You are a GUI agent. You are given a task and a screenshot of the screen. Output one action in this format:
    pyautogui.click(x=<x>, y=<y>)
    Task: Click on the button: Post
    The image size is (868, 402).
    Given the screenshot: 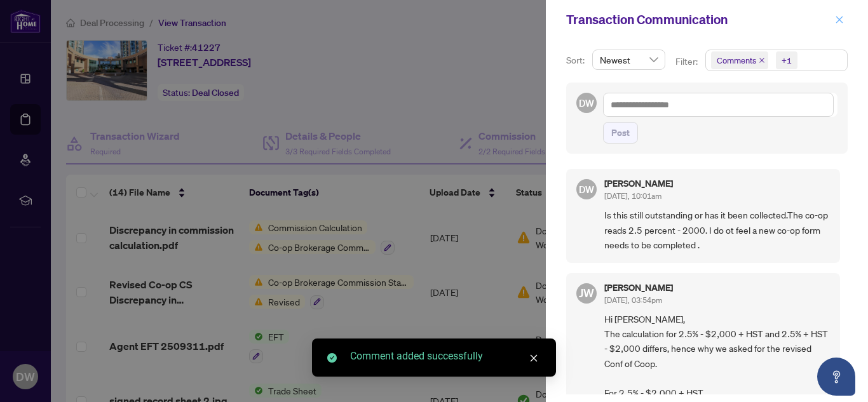 What is the action you would take?
    pyautogui.click(x=620, y=133)
    